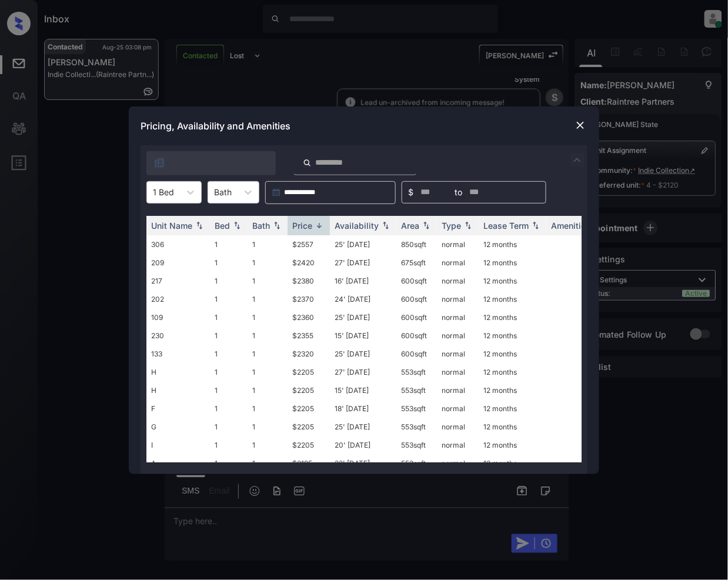 The height and width of the screenshot is (580, 728). I want to click on td: 209, so click(179, 263).